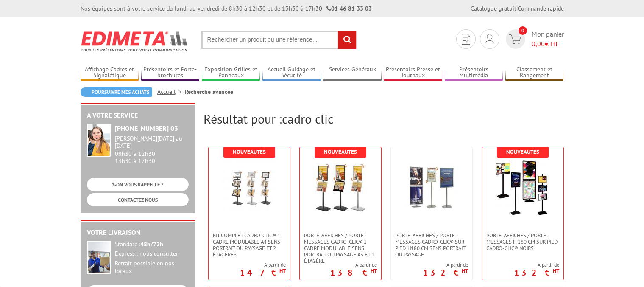 This screenshot has width=644, height=287. Describe the element at coordinates (548, 39) in the screenshot. I see `span: Mon panier` at that location.